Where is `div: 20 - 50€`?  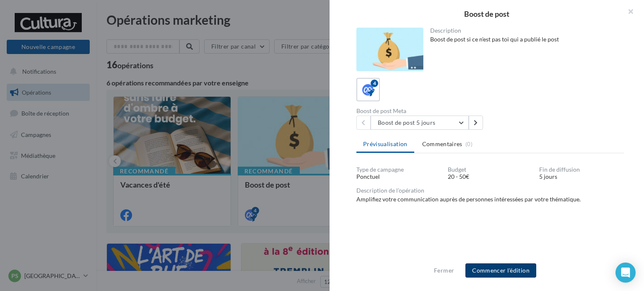 div: 20 - 50€ is located at coordinates (490, 177).